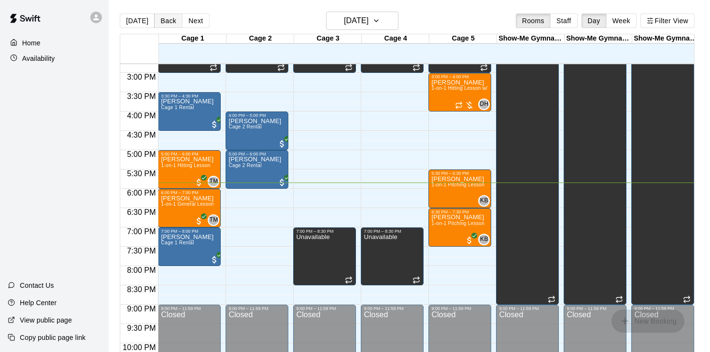  I want to click on p: Home, so click(31, 43).